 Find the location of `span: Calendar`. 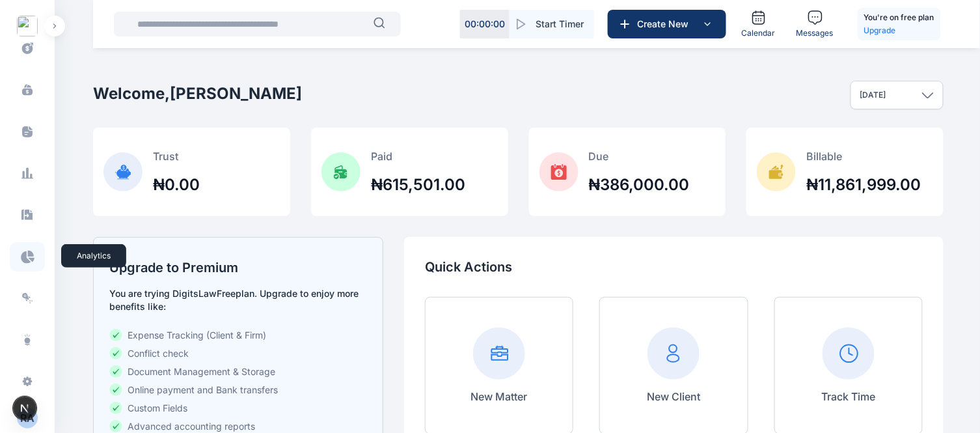

span: Calendar is located at coordinates (759, 33).